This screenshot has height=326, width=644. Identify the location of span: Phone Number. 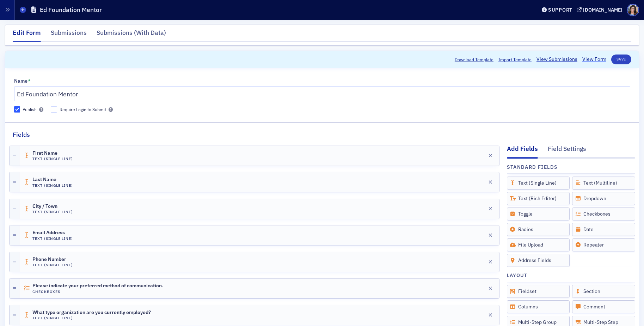
(53, 260).